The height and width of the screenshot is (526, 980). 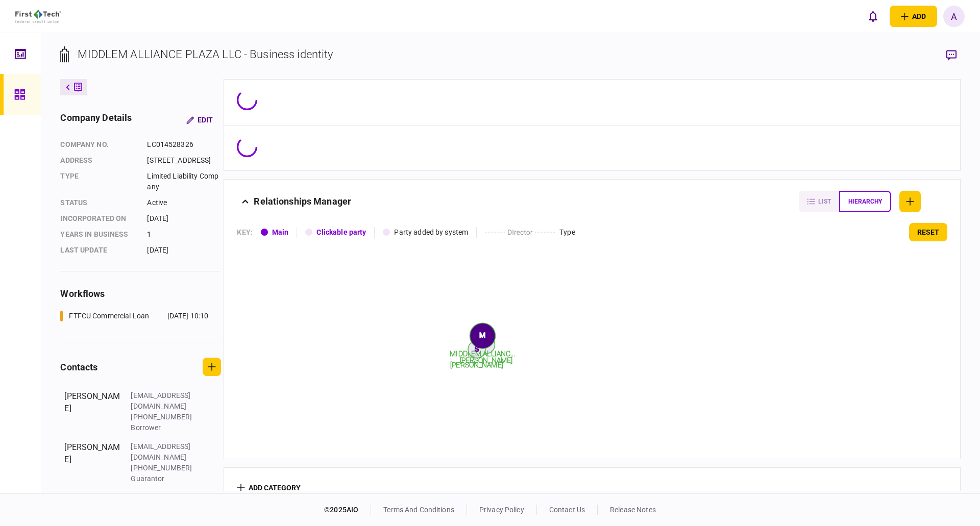 What do you see at coordinates (183, 182) in the screenshot?
I see `div: Limited Liability Company` at bounding box center [183, 182].